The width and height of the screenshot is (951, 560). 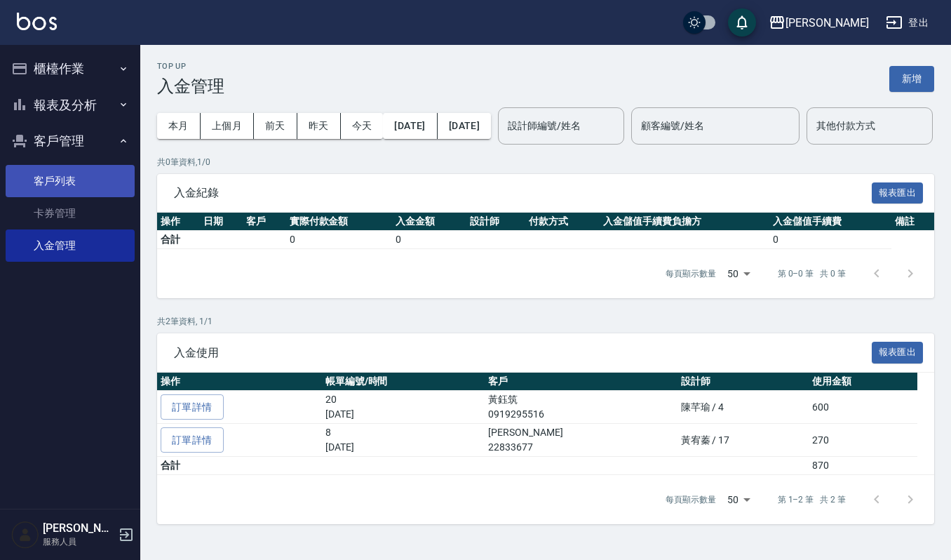 I want to click on p: 共 2 筆資料, 1 / 1, so click(x=546, y=321).